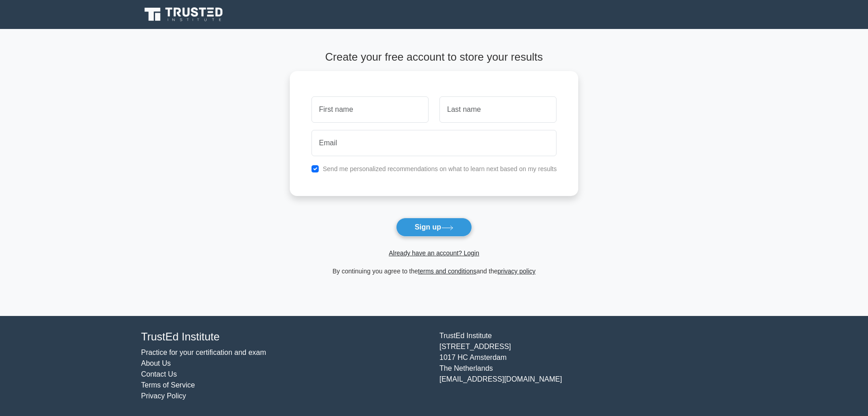  I want to click on a: Already have an account? Login, so click(434, 253).